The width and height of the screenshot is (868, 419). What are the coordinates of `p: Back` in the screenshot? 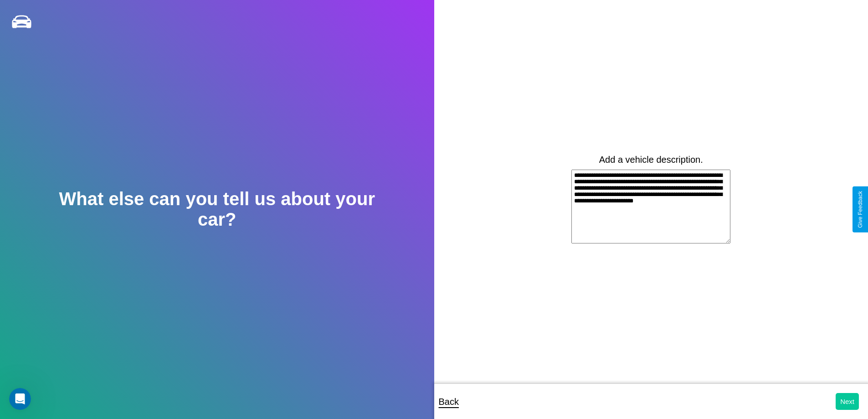 It's located at (449, 402).